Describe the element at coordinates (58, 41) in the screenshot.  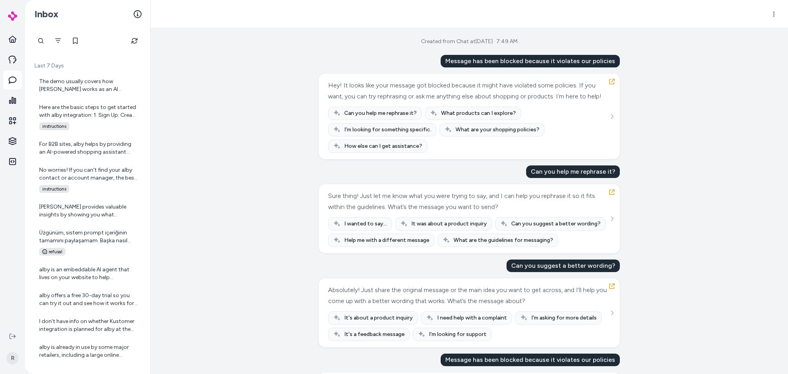
I see `button: Filter` at that location.